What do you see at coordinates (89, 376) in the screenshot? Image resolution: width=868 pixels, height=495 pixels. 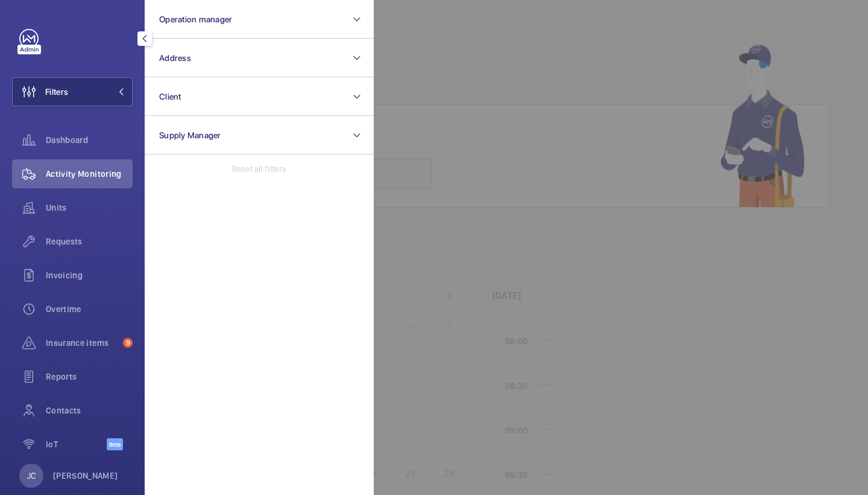 I see `span: Reports` at bounding box center [89, 376].